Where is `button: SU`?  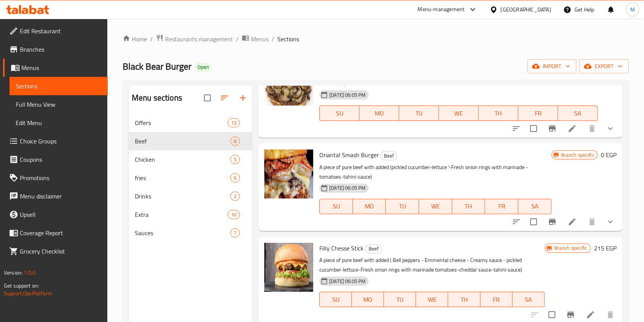 button: SU is located at coordinates (339, 113).